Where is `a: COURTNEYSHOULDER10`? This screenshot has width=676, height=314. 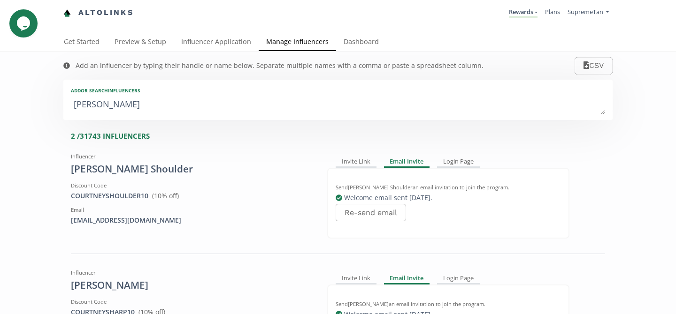
a: COURTNEYSHOULDER10 is located at coordinates (109, 196).